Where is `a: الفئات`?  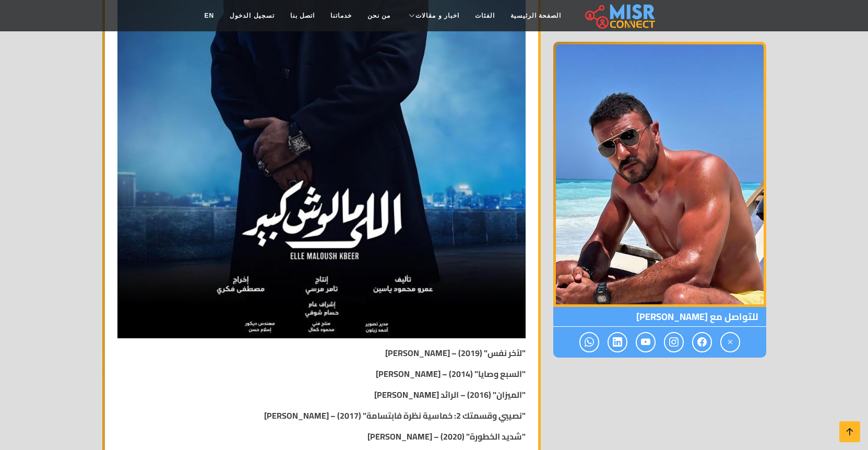 a: الفئات is located at coordinates (485, 15).